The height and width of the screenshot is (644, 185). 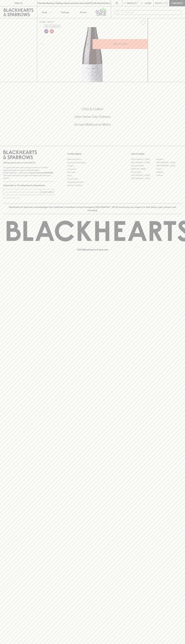 I want to click on a: Made and bottled without any added Sulphur Dioxide (SO2), so click(x=52, y=31).